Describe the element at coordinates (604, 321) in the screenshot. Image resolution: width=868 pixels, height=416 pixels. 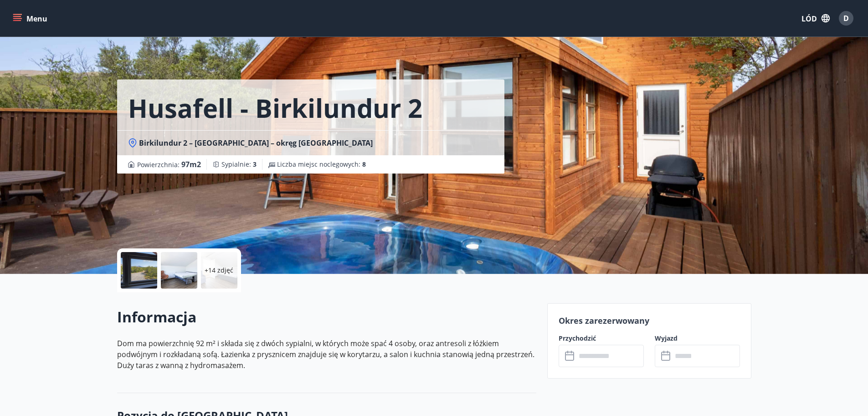
I see `font: Okres zarezerwowany` at that location.